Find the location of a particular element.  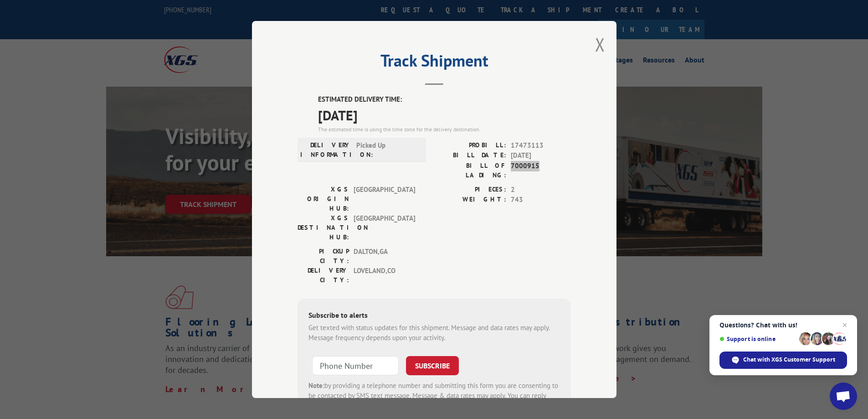

h2: Track Shipment is located at coordinates (434, 63).